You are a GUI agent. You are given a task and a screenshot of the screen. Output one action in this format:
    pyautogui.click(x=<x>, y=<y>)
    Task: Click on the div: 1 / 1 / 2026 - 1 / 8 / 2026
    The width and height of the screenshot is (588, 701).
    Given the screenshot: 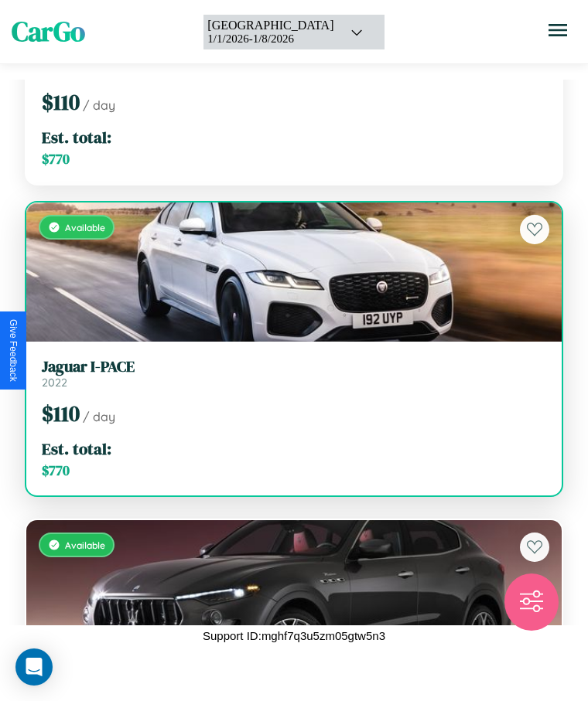 What is the action you would take?
    pyautogui.click(x=270, y=39)
    